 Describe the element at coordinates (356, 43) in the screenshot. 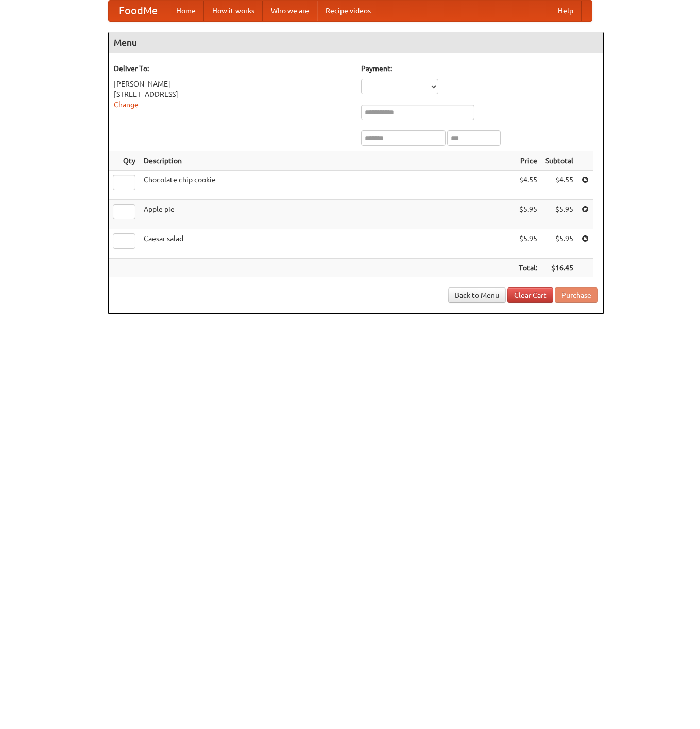

I see `h4: Menu` at that location.